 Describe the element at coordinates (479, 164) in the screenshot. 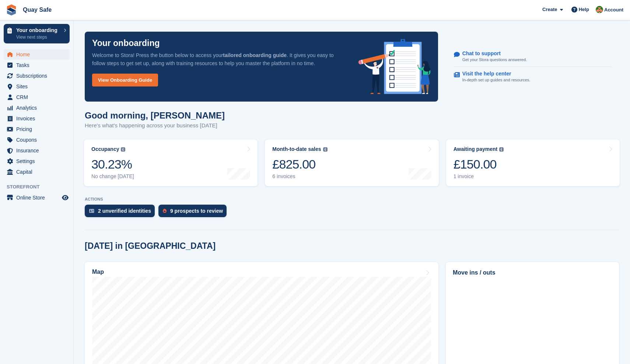

I see `div: £150.00` at that location.